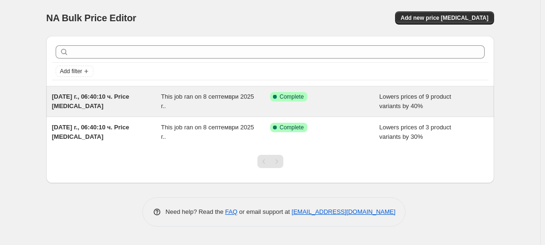 This screenshot has height=245, width=545. Describe the element at coordinates (75, 71) in the screenshot. I see `button: Add filter` at that location.